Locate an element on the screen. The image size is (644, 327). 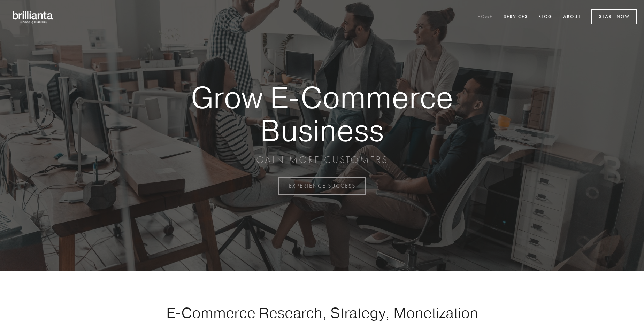
a: Start Now is located at coordinates (614, 17).